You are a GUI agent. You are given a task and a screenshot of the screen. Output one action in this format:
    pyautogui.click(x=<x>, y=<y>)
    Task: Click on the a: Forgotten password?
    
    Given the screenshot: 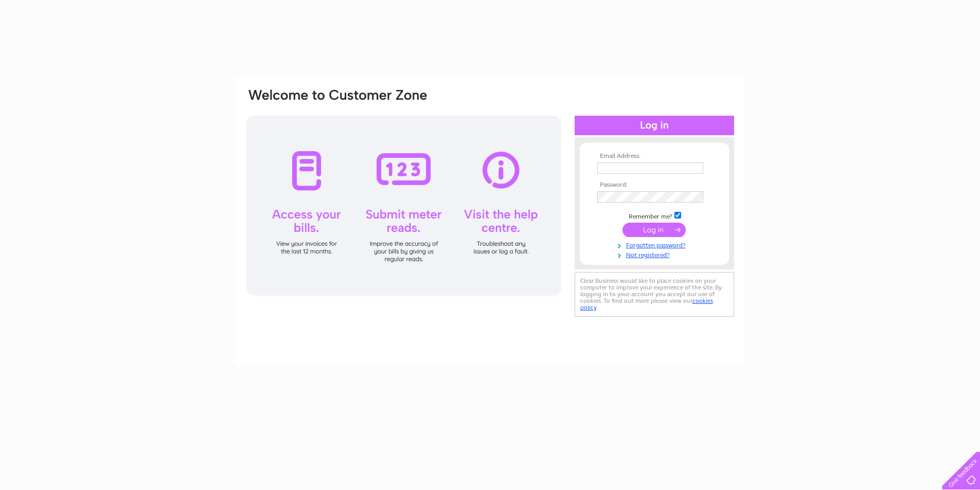 What is the action you would take?
    pyautogui.click(x=655, y=244)
    